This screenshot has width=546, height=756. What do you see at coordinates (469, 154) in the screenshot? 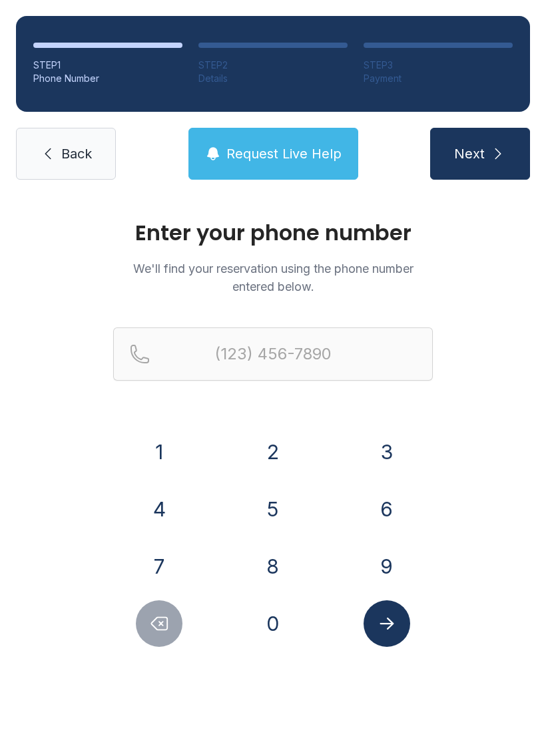
I see `span: Next` at bounding box center [469, 154].